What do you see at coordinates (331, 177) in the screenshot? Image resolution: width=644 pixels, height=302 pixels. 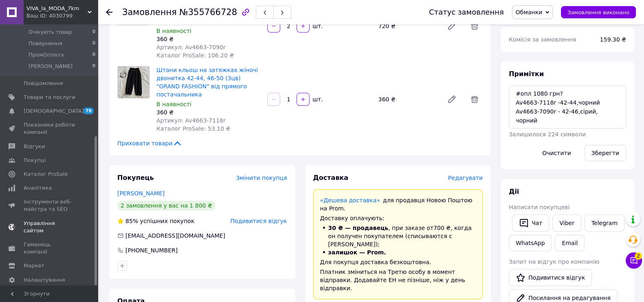 I see `span: Доставка` at bounding box center [331, 177].